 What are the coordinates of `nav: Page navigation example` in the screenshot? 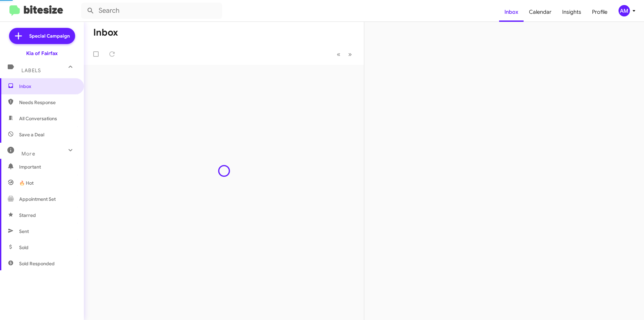 It's located at (344, 54).